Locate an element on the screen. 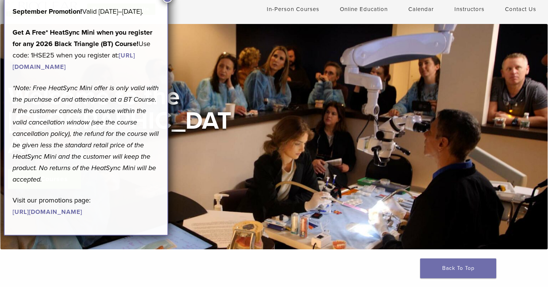 The height and width of the screenshot is (287, 548). b: September Promotion! is located at coordinates (47, 11).